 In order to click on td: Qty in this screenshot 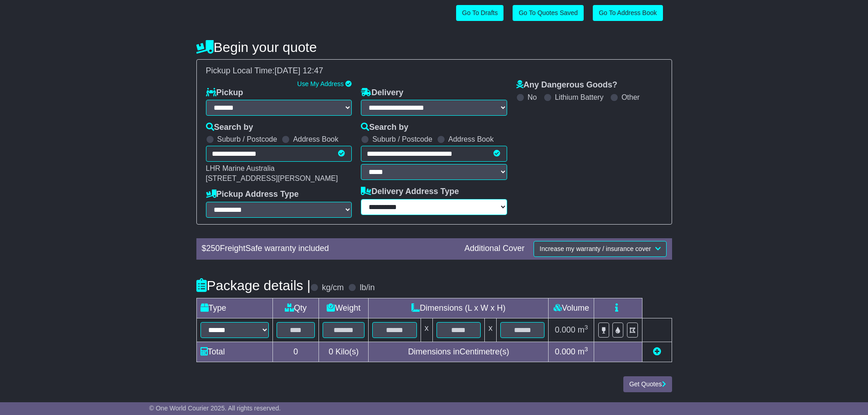, I will do `click(296, 308)`.